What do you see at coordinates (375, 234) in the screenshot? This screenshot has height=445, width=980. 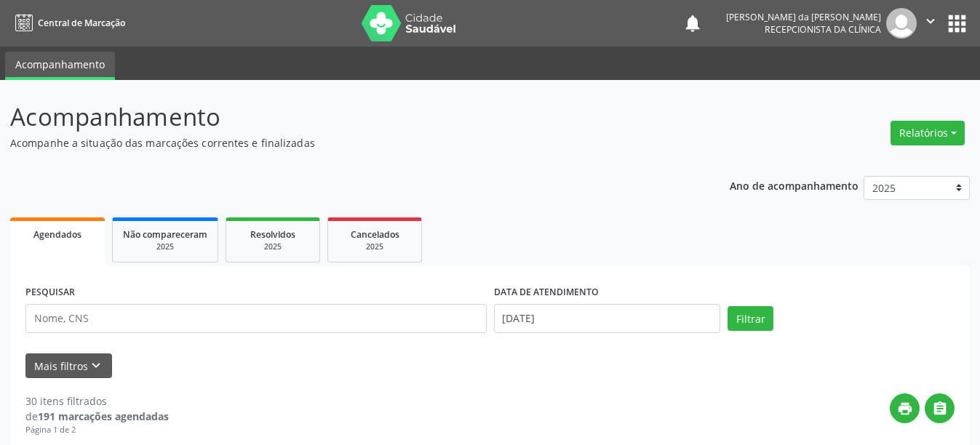 I see `span: Cancelados` at bounding box center [375, 234].